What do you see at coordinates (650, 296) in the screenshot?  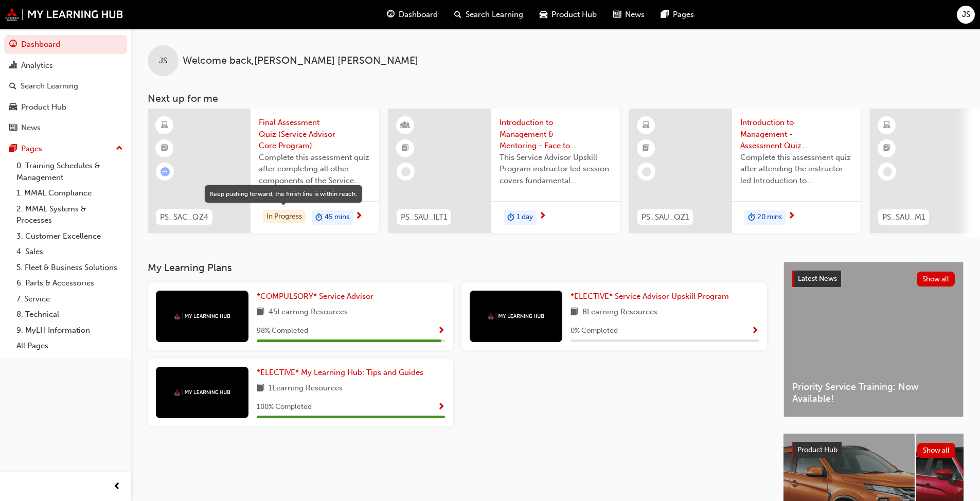 I see `span: *ELECTIVE* Service Advisor Upskill Program` at bounding box center [650, 296].